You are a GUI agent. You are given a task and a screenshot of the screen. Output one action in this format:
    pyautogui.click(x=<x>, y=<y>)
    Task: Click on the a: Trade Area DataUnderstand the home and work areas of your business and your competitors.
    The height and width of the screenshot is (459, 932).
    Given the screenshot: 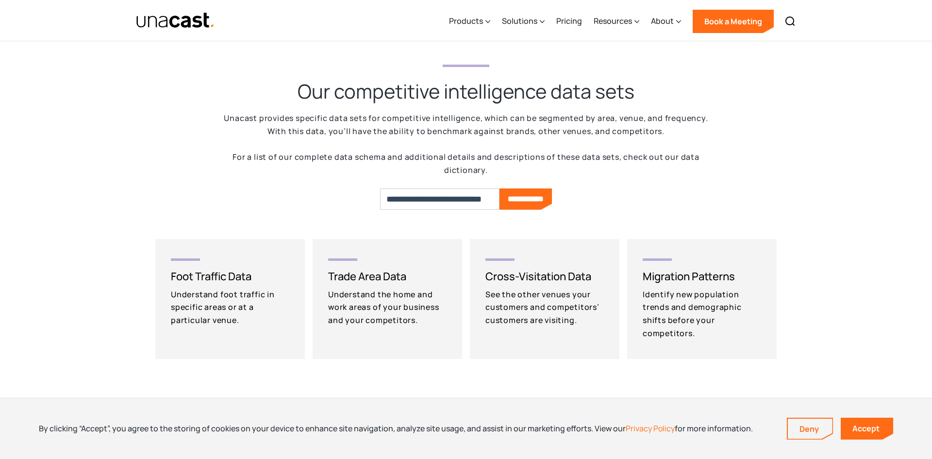 What is the action you would take?
    pyautogui.click(x=387, y=299)
    